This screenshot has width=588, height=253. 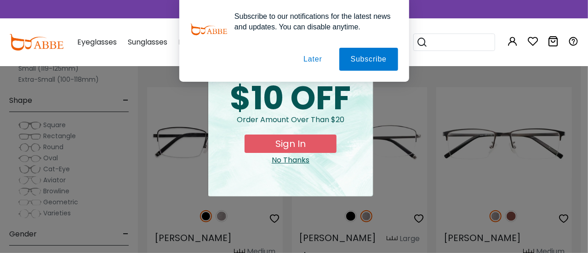 What do you see at coordinates (291, 161) in the screenshot?
I see `div: Close` at bounding box center [291, 161].